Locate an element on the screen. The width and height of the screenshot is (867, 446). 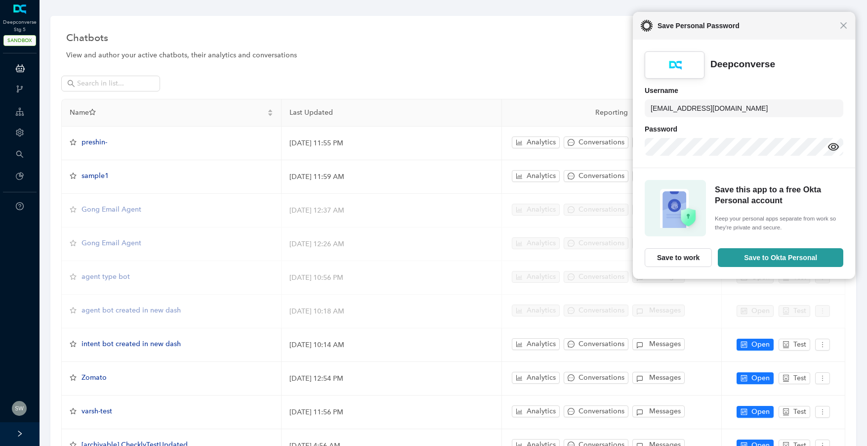
span: sample1 is located at coordinates (95, 175).